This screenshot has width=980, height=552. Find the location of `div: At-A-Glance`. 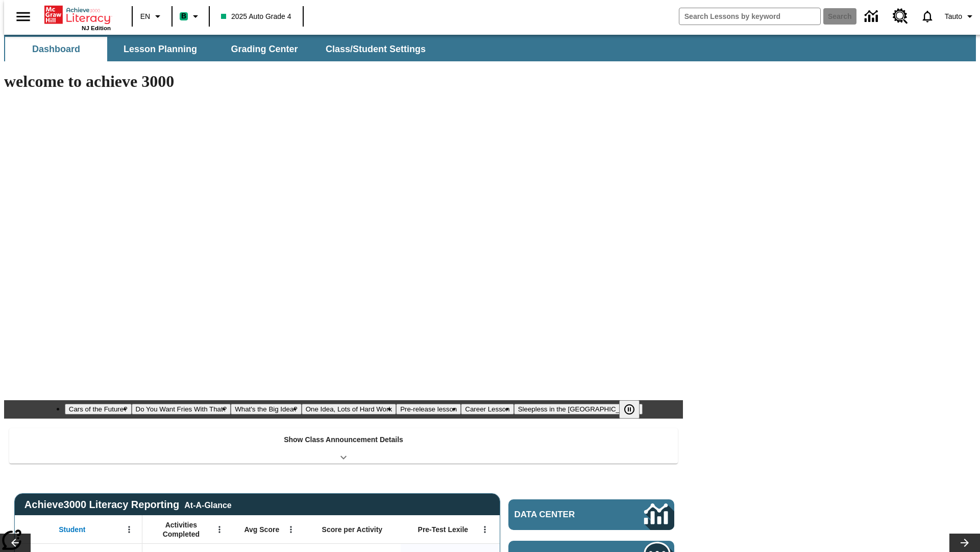

div: At-A-Glance is located at coordinates (207, 504).